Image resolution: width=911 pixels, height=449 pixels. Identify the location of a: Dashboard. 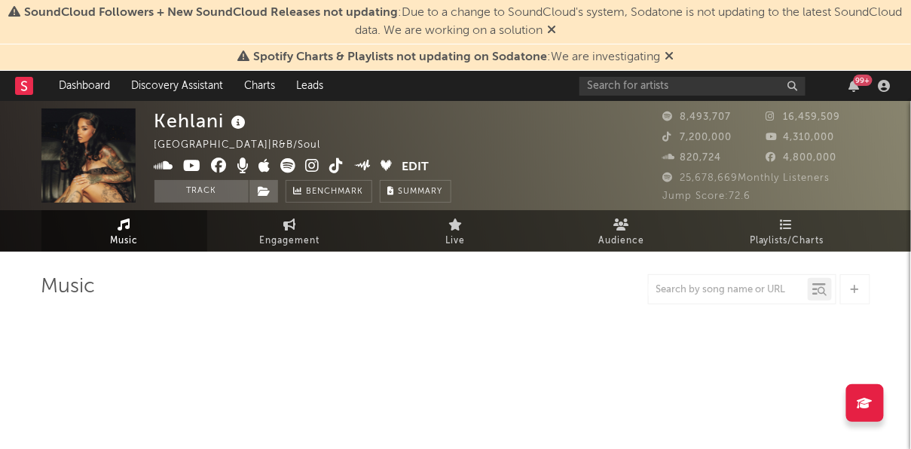
(84, 86).